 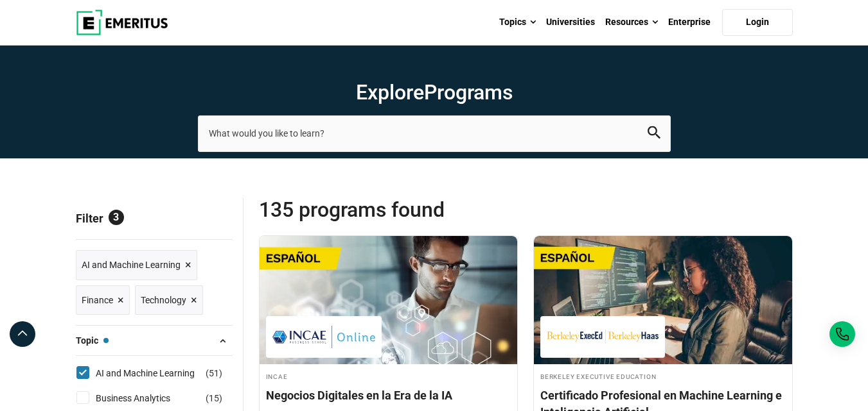 What do you see at coordinates (389, 376) in the screenshot?
I see `h4: INCAE` at bounding box center [389, 376].